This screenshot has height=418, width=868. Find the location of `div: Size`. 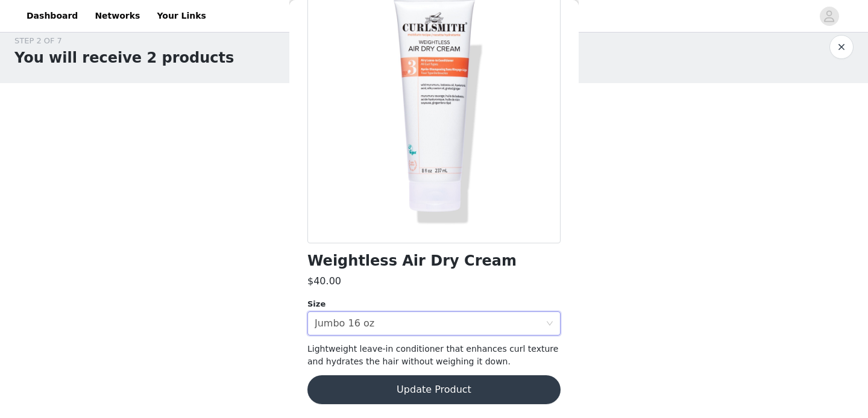

div: Size is located at coordinates (434, 304).